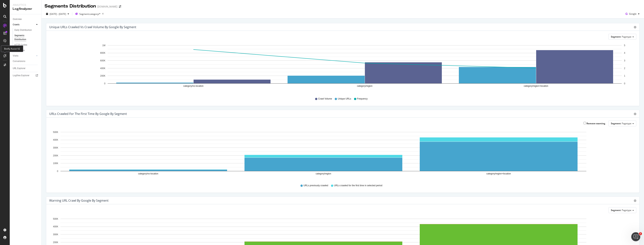  Describe the element at coordinates (595, 123) in the screenshot. I see `label: Remove warning` at that location.